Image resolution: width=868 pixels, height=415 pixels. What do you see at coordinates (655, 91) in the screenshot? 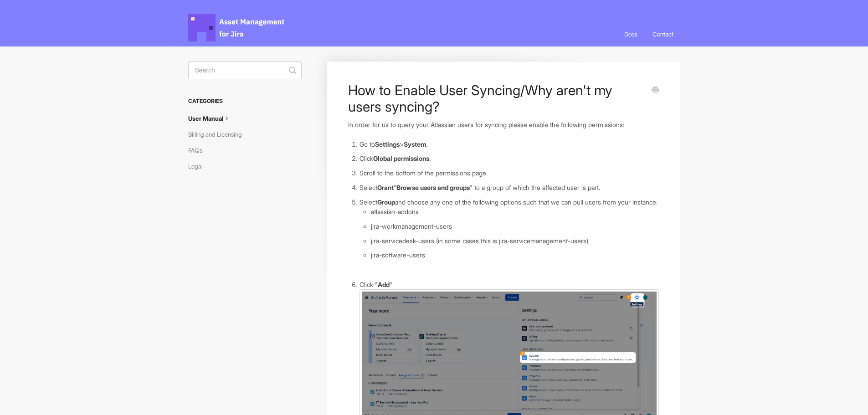
I see `a: Print this Article` at bounding box center [655, 91].